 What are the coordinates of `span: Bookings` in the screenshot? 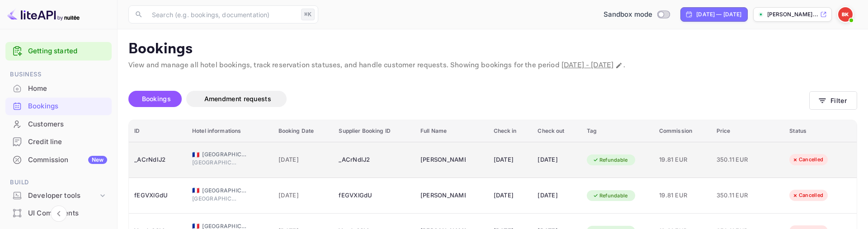 It's located at (157, 99).